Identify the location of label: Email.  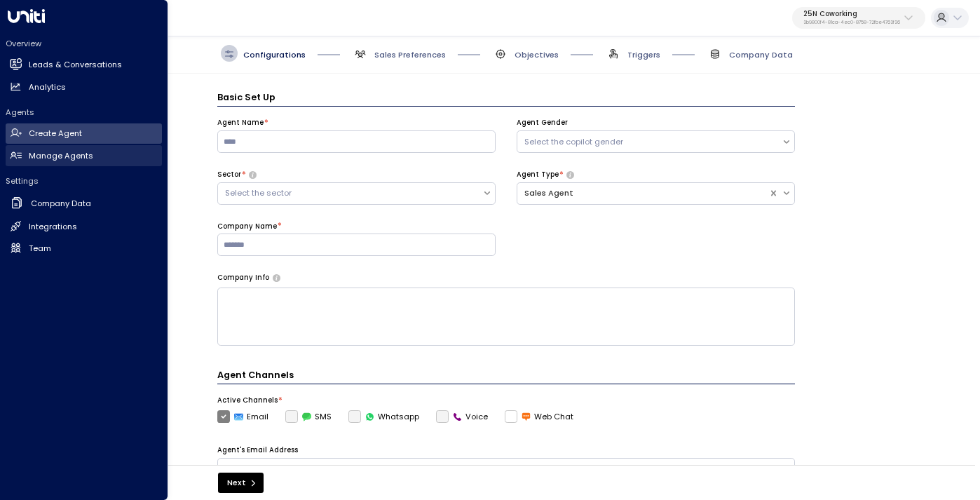
(243, 417).